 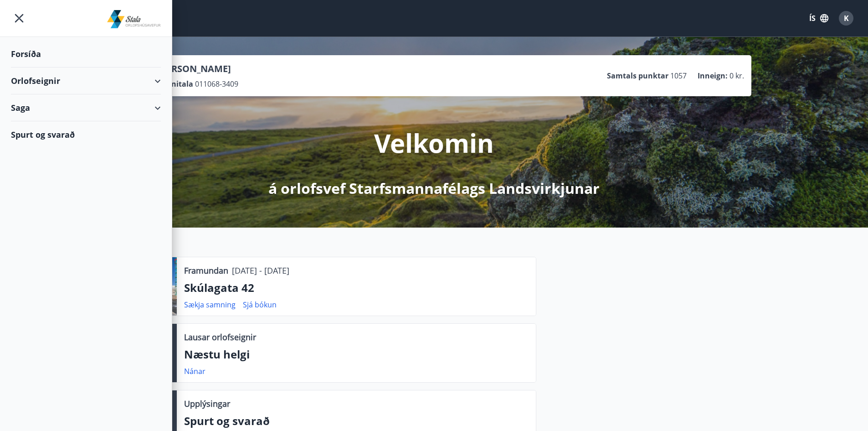 What do you see at coordinates (356, 421) in the screenshot?
I see `p: Spurt og svarað` at bounding box center [356, 421].